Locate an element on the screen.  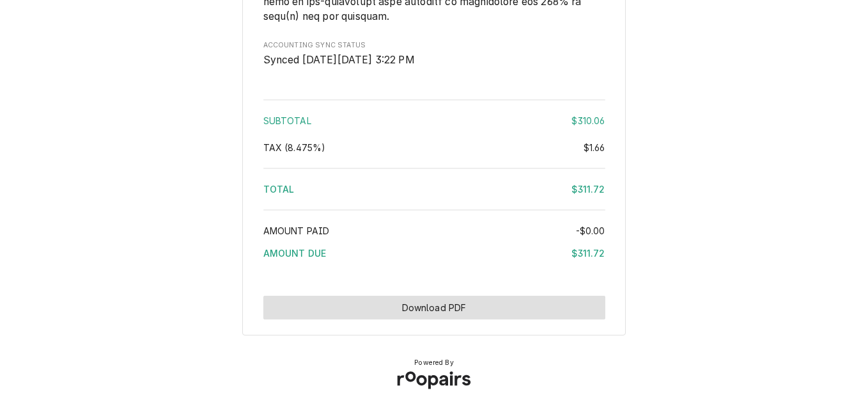
div: Amount Paid is located at coordinates (434, 230).